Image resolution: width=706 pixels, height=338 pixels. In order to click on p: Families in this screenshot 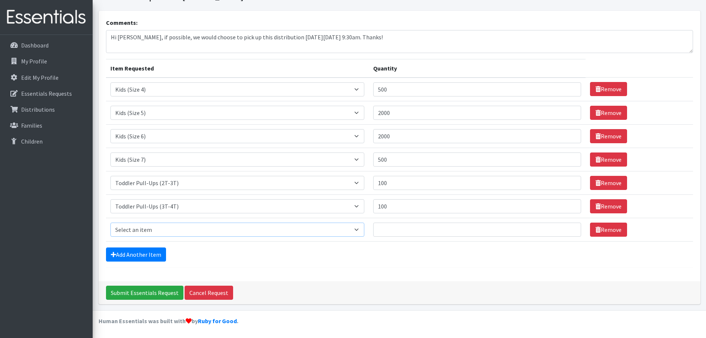, I will do `click(32, 125)`.